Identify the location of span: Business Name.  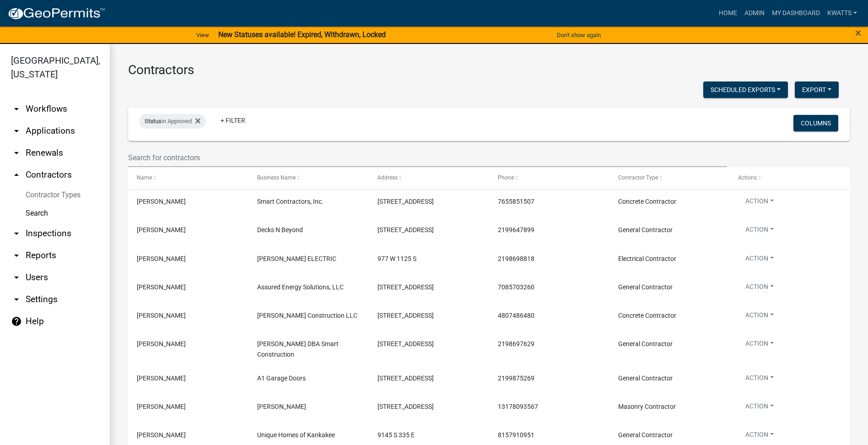
(277, 177).